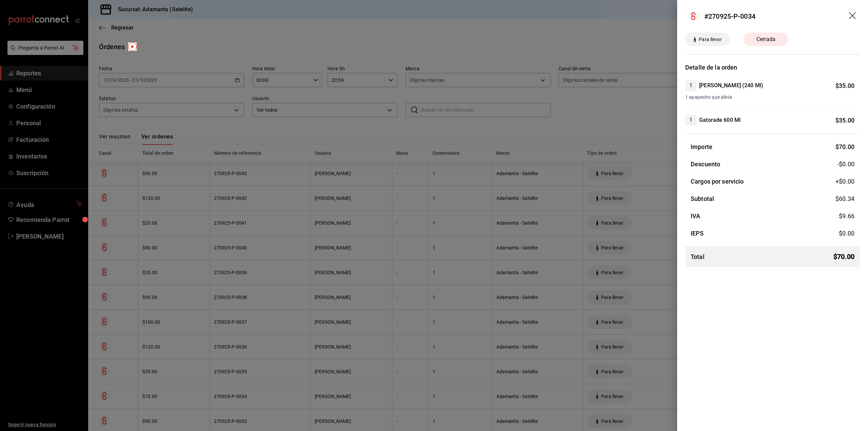  I want to click on span: $ 60.34, so click(845, 199).